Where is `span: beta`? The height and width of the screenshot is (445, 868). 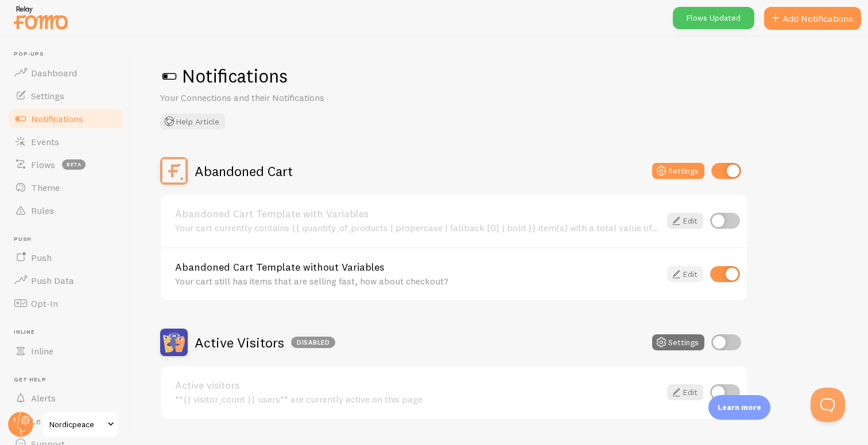
span: beta is located at coordinates (74, 165).